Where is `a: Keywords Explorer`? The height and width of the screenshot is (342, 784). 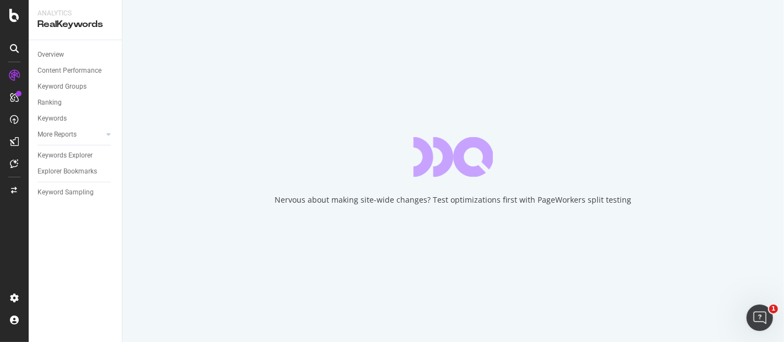
a: Keywords Explorer is located at coordinates (75, 155).